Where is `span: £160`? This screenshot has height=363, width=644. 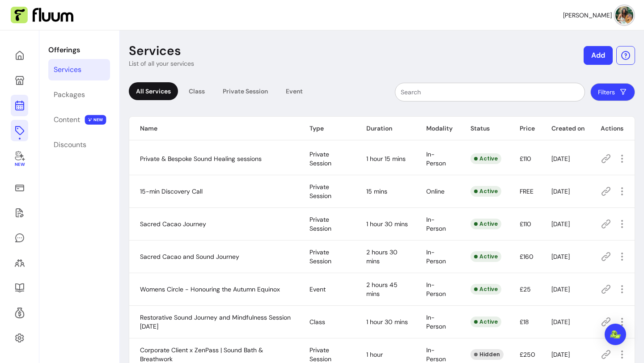 span: £160 is located at coordinates (526, 256).